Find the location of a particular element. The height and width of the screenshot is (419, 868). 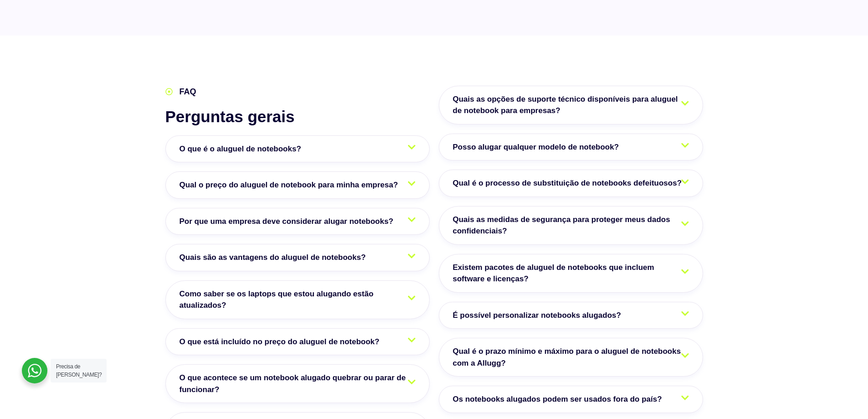

span: Posso alugar qualquer modelo de notebook? is located at coordinates (538, 147).